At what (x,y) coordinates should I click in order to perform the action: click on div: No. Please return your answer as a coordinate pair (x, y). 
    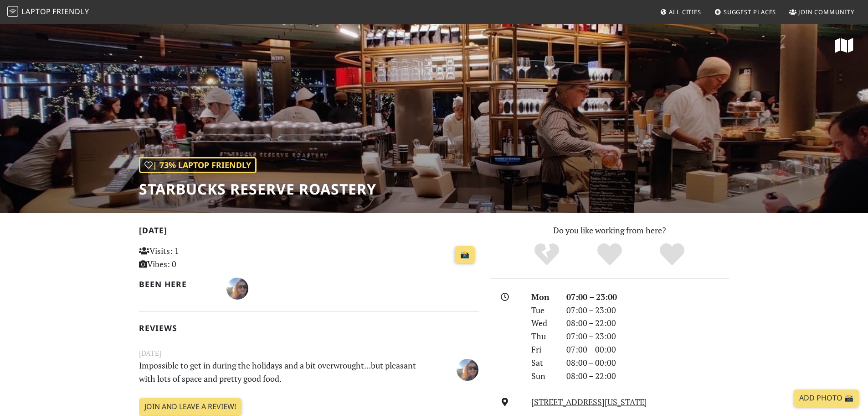
    Looking at the image, I should click on (547, 254).